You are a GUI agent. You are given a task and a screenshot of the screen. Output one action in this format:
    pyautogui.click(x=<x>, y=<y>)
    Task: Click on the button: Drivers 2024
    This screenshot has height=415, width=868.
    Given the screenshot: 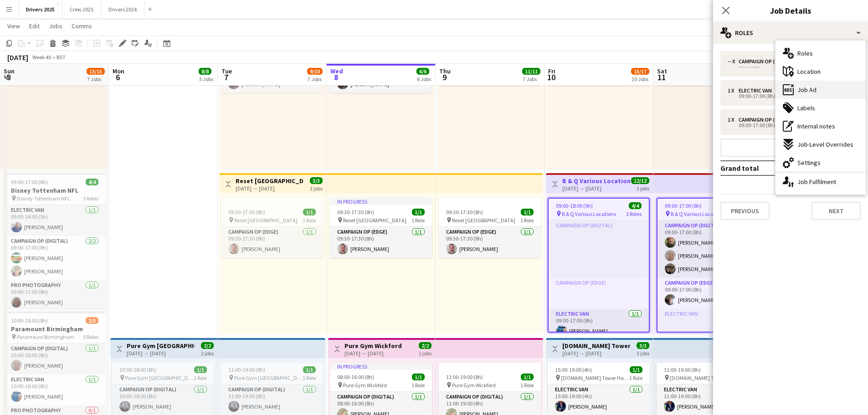 What is the action you would take?
    pyautogui.click(x=123, y=9)
    